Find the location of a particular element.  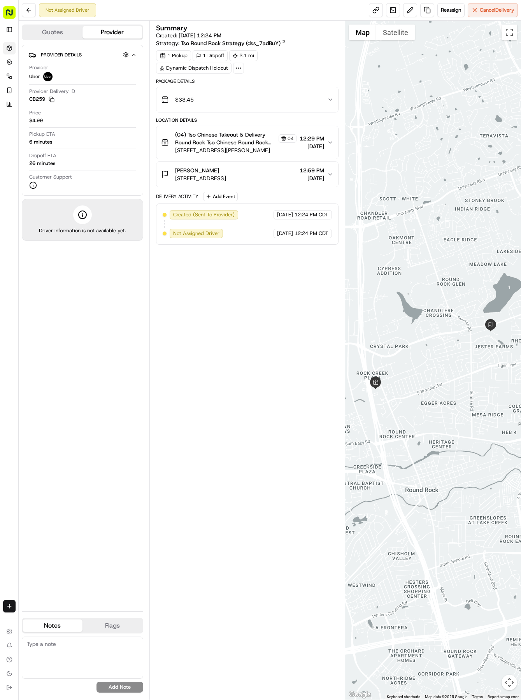

span: Created: is located at coordinates (189, 35).